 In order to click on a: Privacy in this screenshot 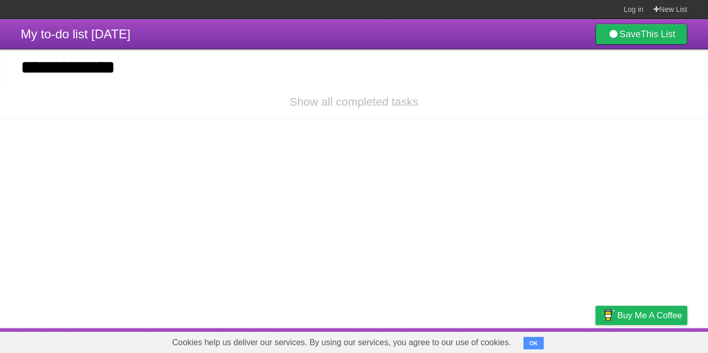, I will do `click(596, 341)`.